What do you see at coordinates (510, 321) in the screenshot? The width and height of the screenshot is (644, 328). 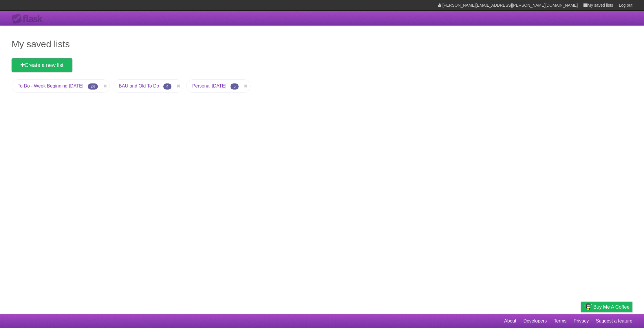 I see `a: About` at bounding box center [510, 321].